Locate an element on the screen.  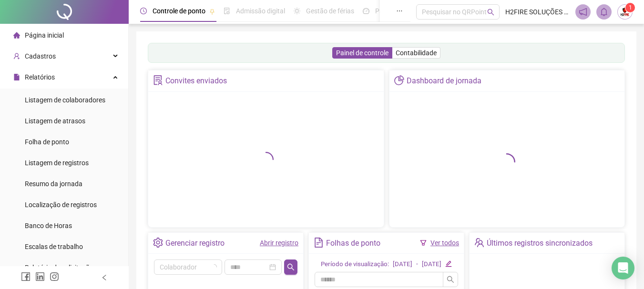
img: 69477 is located at coordinates (625, 12).